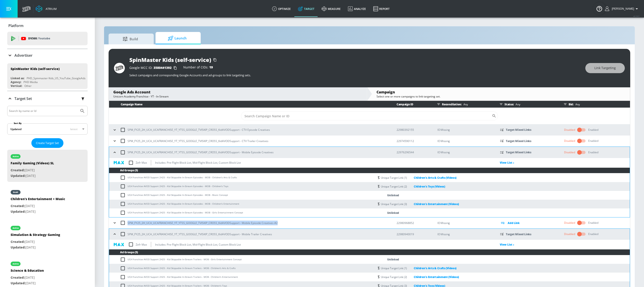 Image resolution: width=644 pixels, height=287 pixels. What do you see at coordinates (154, 68) in the screenshot?
I see `div: Google MCC ID:` at bounding box center [154, 68].